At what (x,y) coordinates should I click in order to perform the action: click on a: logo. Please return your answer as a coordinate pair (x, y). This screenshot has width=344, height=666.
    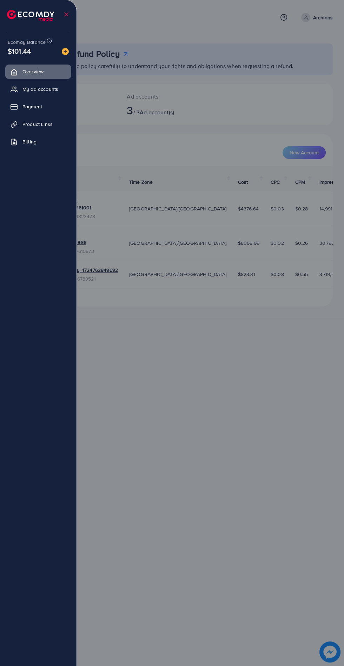
    Looking at the image, I should click on (31, 15).